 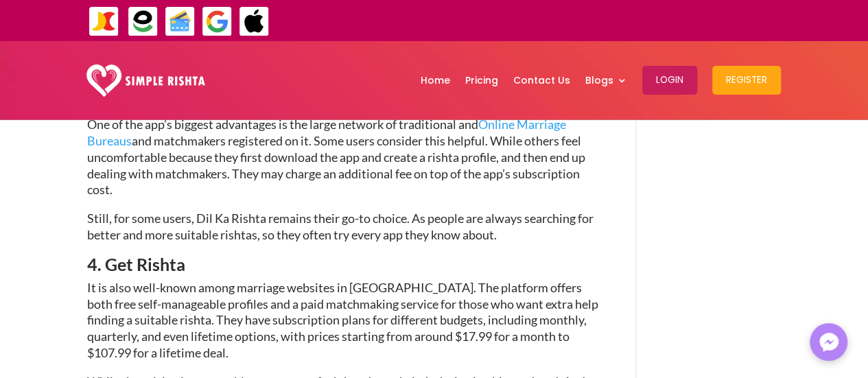 What do you see at coordinates (327, 132) in the screenshot?
I see `a: Online Marriage Bureaus` at bounding box center [327, 132].